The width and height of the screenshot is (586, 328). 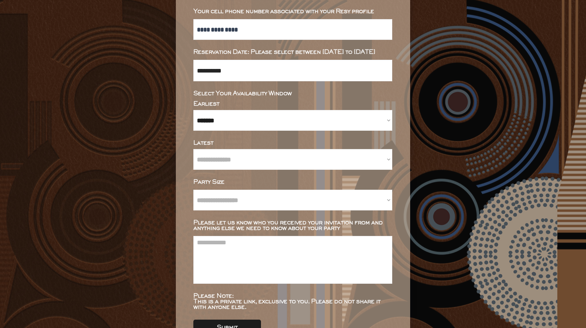 I want to click on div: Latest, so click(x=293, y=143).